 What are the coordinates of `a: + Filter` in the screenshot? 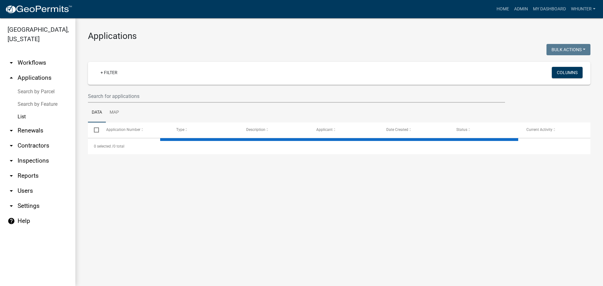 It's located at (109, 73).